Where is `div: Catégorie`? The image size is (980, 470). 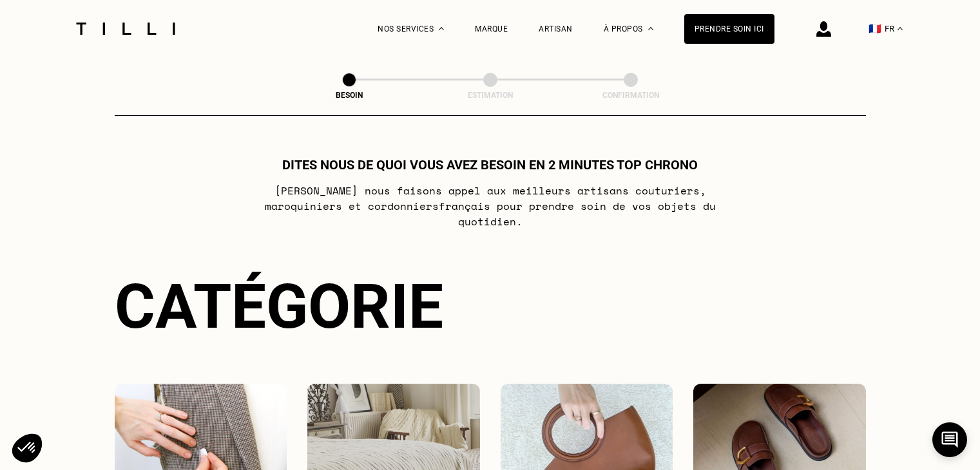
div: Catégorie is located at coordinates (490, 306).